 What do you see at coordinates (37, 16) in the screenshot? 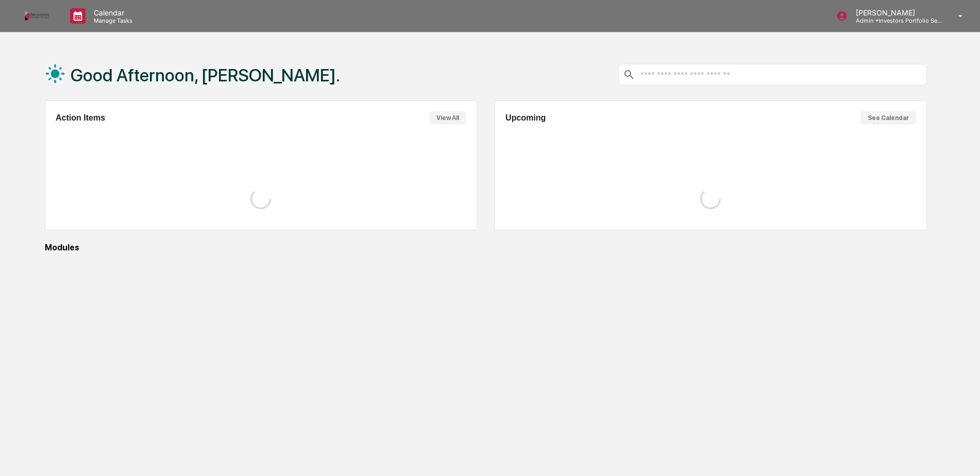
I see `img: logo` at bounding box center [37, 16].